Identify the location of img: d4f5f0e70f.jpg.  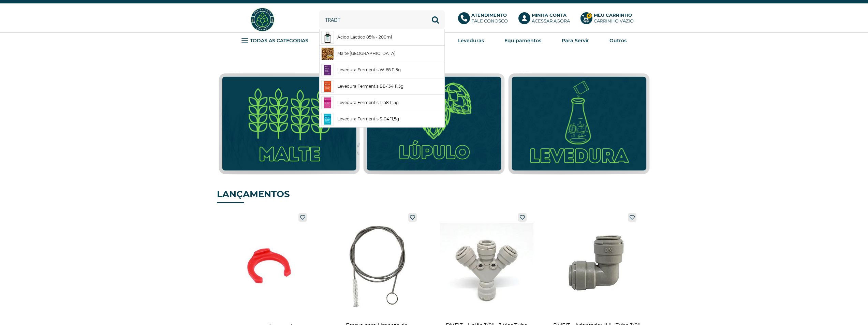
(327, 54).